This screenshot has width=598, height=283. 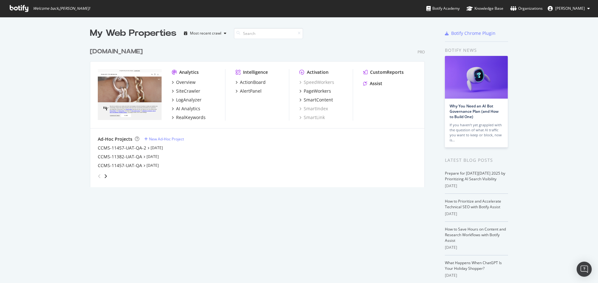 What do you see at coordinates (188, 91) in the screenshot?
I see `div: SiteCrawler` at bounding box center [188, 91].